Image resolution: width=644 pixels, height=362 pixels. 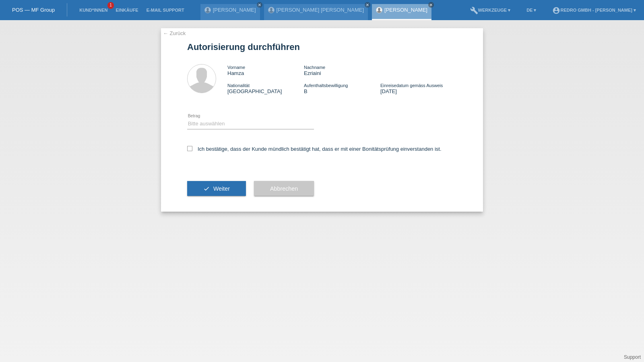 What do you see at coordinates (314, 67) in the screenshot?
I see `span: Nachname` at bounding box center [314, 67].